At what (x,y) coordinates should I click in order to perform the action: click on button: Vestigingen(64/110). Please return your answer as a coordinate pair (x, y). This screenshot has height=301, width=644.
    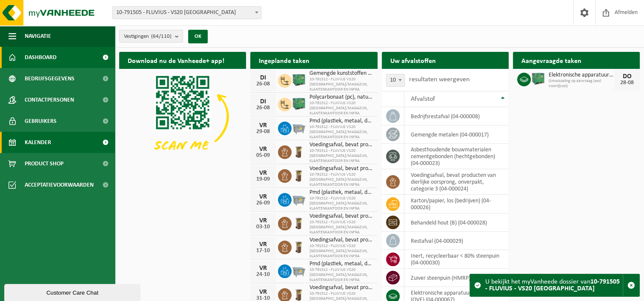
    Looking at the image, I should click on (151, 37).